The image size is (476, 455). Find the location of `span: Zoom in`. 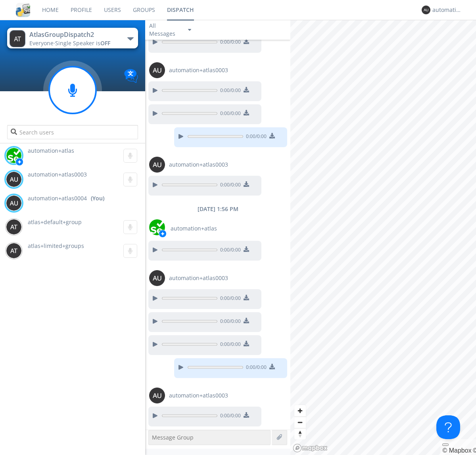

span: Zoom in is located at coordinates (300, 411).